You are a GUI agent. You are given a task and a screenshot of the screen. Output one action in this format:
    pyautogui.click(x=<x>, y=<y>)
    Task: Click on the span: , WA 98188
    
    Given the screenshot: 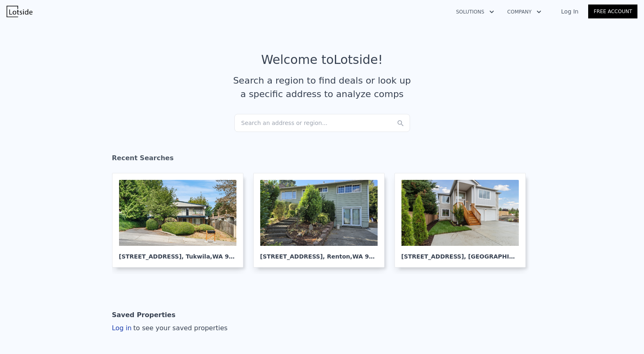 What is the action you would take?
    pyautogui.click(x=227, y=257)
    